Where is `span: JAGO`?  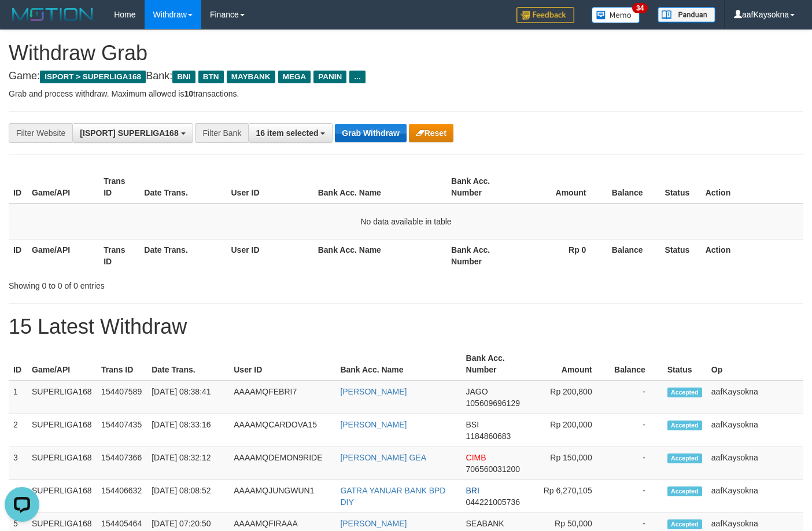
span: JAGO is located at coordinates (477, 391).